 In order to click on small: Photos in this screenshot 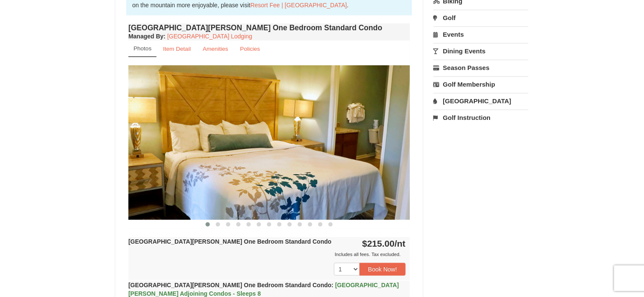, I will do `click(143, 48)`.